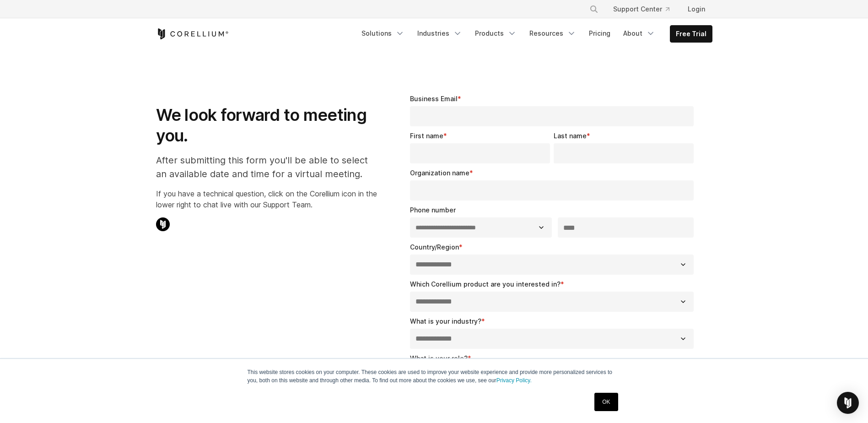  I want to click on span: What is your role?, so click(439, 357).